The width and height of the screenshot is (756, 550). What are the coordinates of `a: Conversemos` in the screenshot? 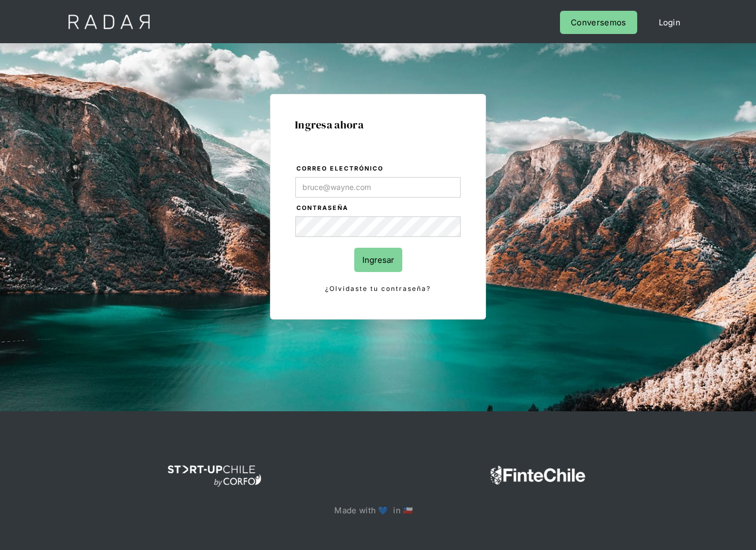 It's located at (599, 22).